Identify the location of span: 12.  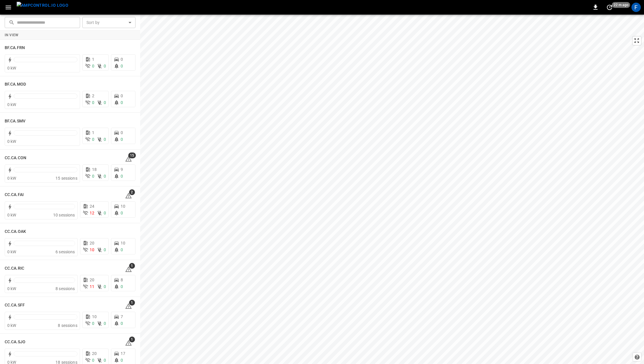
(92, 213).